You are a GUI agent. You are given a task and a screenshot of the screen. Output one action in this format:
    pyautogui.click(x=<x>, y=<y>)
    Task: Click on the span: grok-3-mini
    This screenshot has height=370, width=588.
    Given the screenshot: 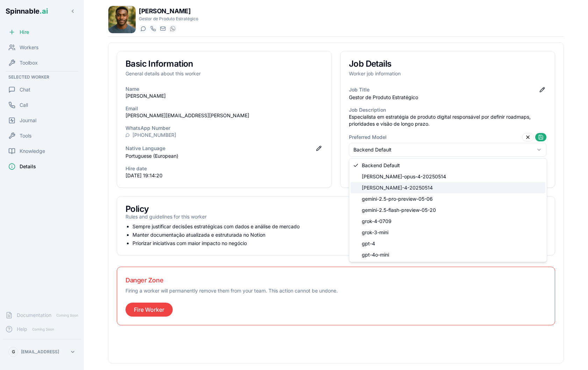 What is the action you would take?
    pyautogui.click(x=375, y=232)
    